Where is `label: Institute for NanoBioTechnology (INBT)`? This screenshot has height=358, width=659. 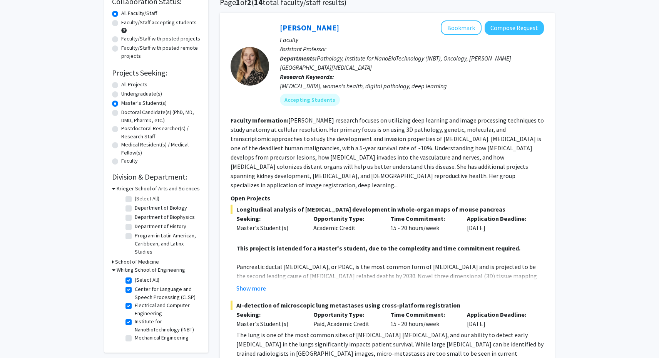 label: Institute for NanoBioTechnology (INBT) is located at coordinates (167, 325).